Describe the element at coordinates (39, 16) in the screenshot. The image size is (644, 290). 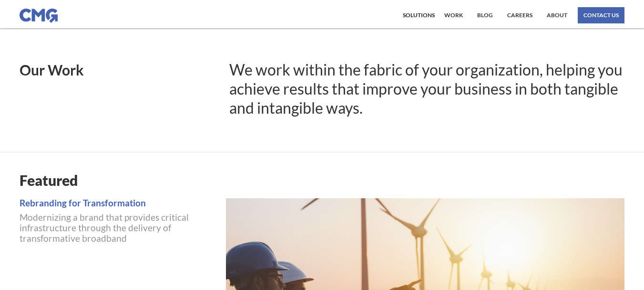
I see `img: CMG logo in blue.` at that location.